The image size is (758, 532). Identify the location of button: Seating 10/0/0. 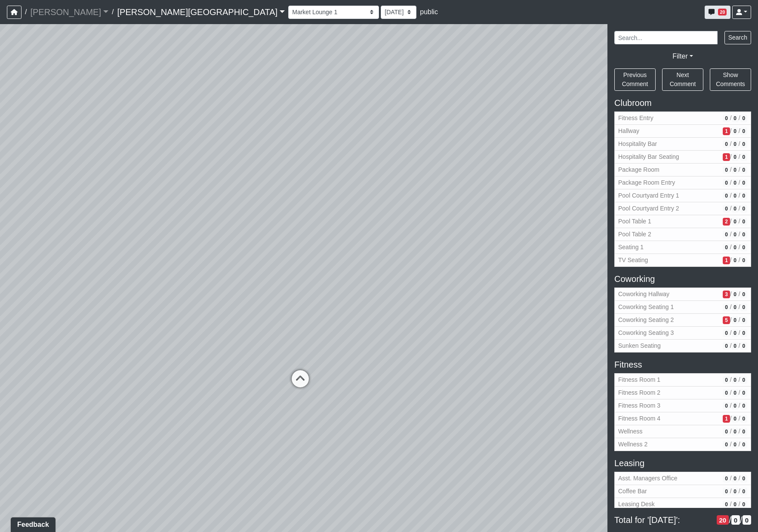
(683, 247).